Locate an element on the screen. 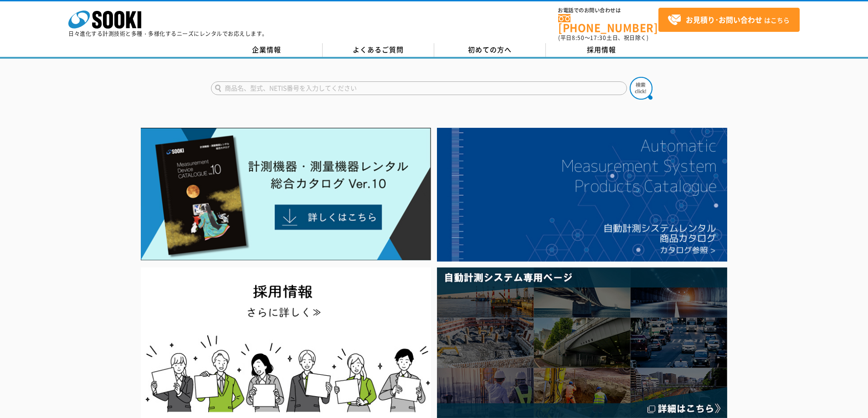 The height and width of the screenshot is (418, 868). p: 日々進化する計測技術と多種・多様化するニーズにレンタルでお応えします。 is located at coordinates (168, 33).